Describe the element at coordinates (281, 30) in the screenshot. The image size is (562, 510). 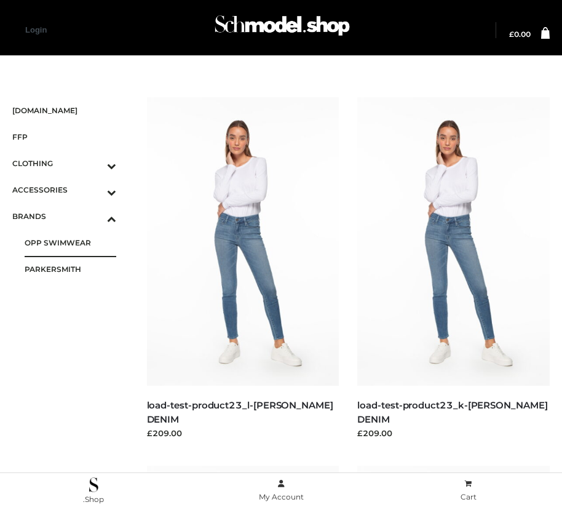
I see `a: Schmodel Admin 964` at that location.